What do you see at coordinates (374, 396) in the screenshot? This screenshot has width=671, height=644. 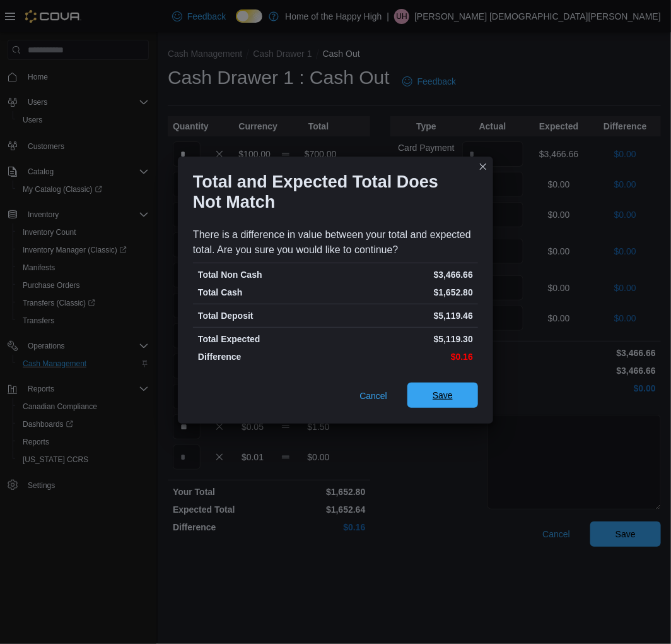 I see `button: Cancel` at bounding box center [374, 396].